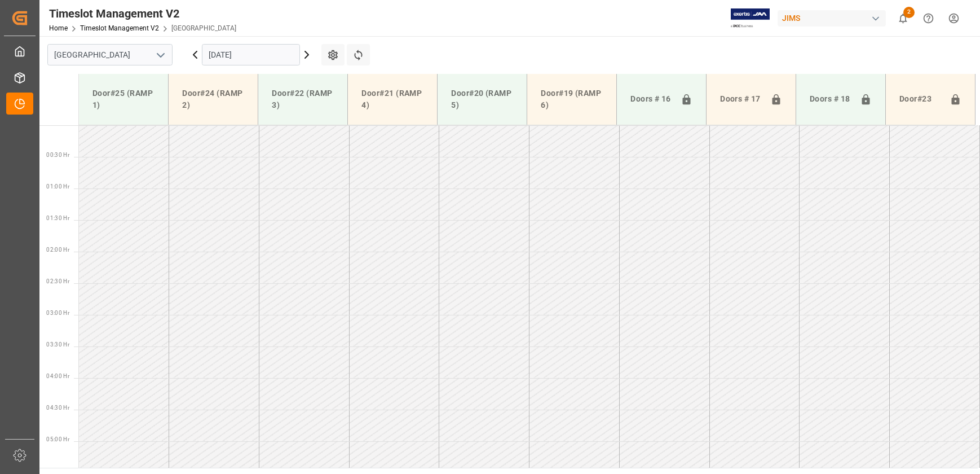 The width and height of the screenshot is (980, 474). I want to click on span: 01:00 Hr, so click(57, 186).